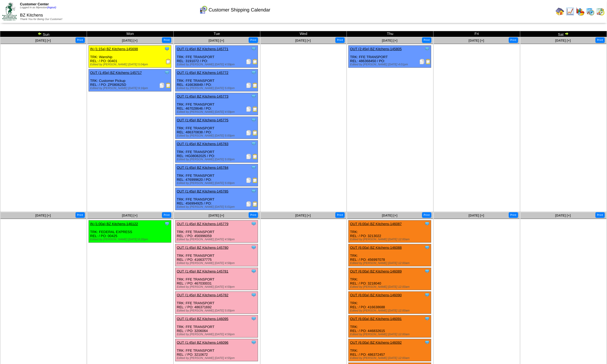 This screenshot has width=607, height=364. Describe the element at coordinates (202, 295) in the screenshot. I see `a: OUT (1:45p) BZ Kitchens-145782` at that location.